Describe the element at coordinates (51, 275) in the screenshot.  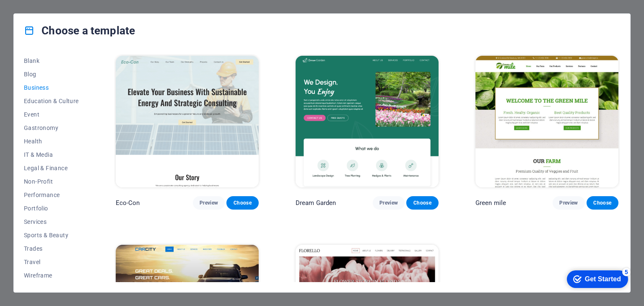
I see `span: Wireframe` at that location.